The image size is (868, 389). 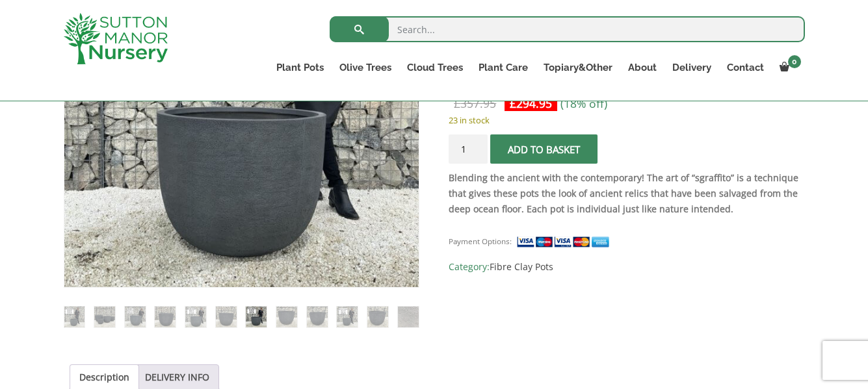 I want to click on a: Cloud Trees, so click(x=435, y=67).